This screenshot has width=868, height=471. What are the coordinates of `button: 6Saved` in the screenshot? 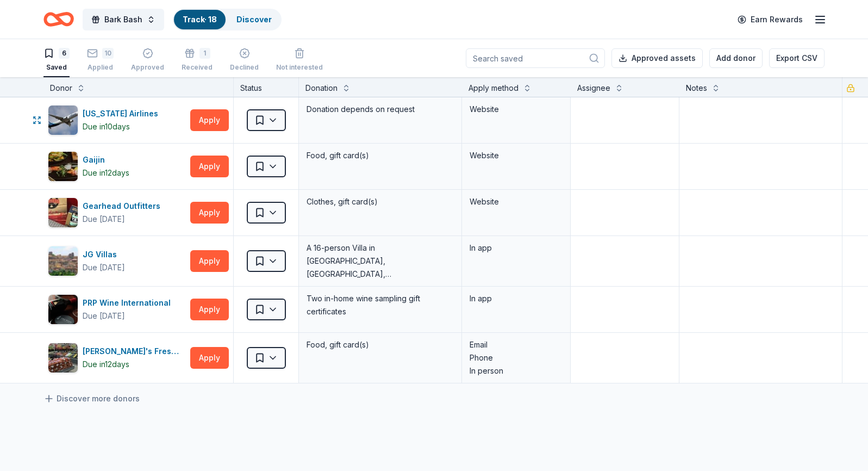 It's located at (57, 61).